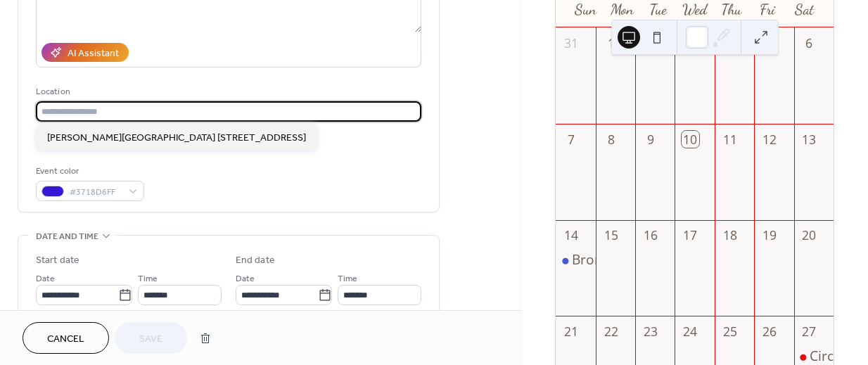 The width and height of the screenshot is (868, 365). What do you see at coordinates (690, 331) in the screenshot?
I see `div: 24` at bounding box center [690, 331].